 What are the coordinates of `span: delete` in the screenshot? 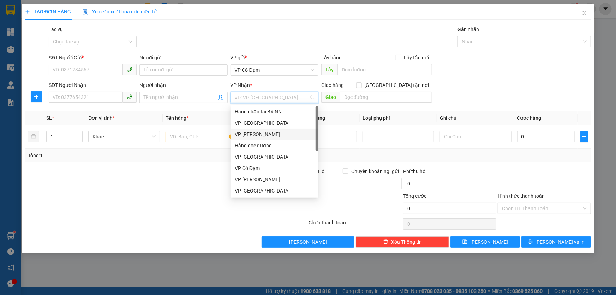 It's located at (386, 242).